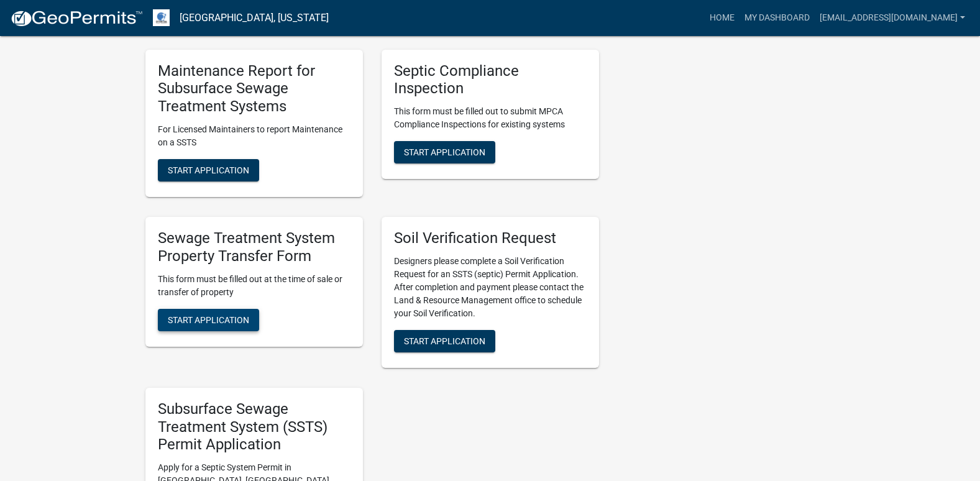 Image resolution: width=980 pixels, height=481 pixels. Describe the element at coordinates (777, 18) in the screenshot. I see `a: My Dashboard` at that location.